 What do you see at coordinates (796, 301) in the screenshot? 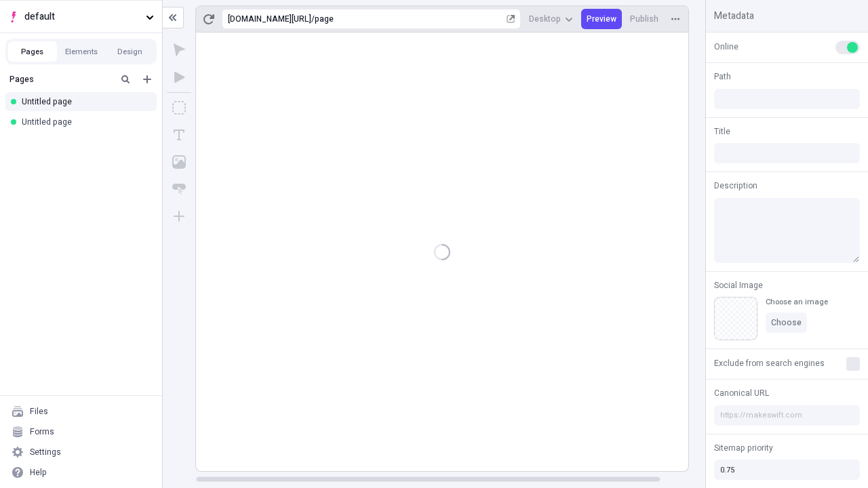
I see `div: Choose an image` at bounding box center [796, 301].